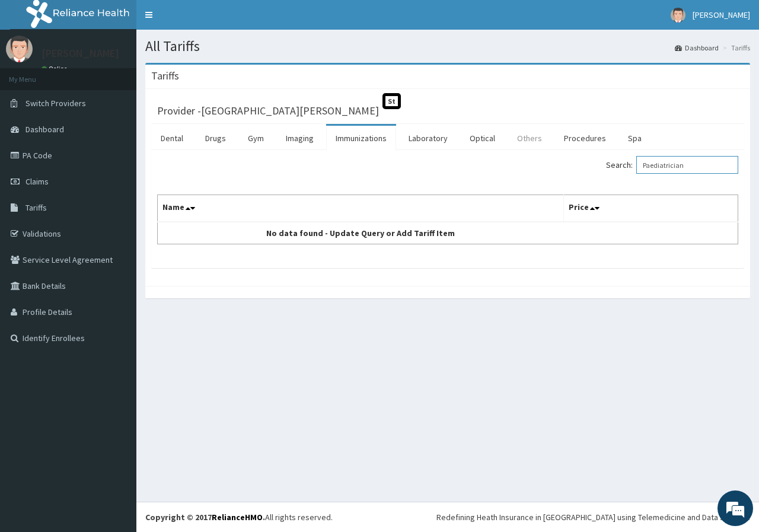 This screenshot has height=532, width=759. Describe the element at coordinates (585, 138) in the screenshot. I see `a: Procedures` at that location.